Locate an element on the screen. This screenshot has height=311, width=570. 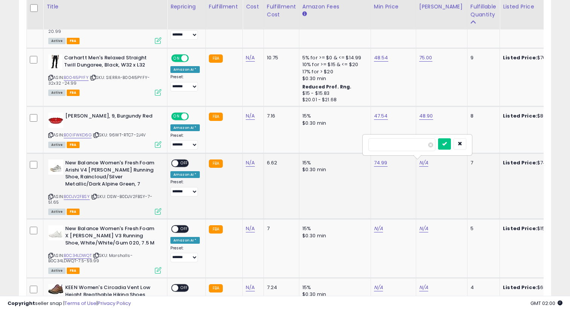
div: $15 - $15.83 is located at coordinates (334, 93).